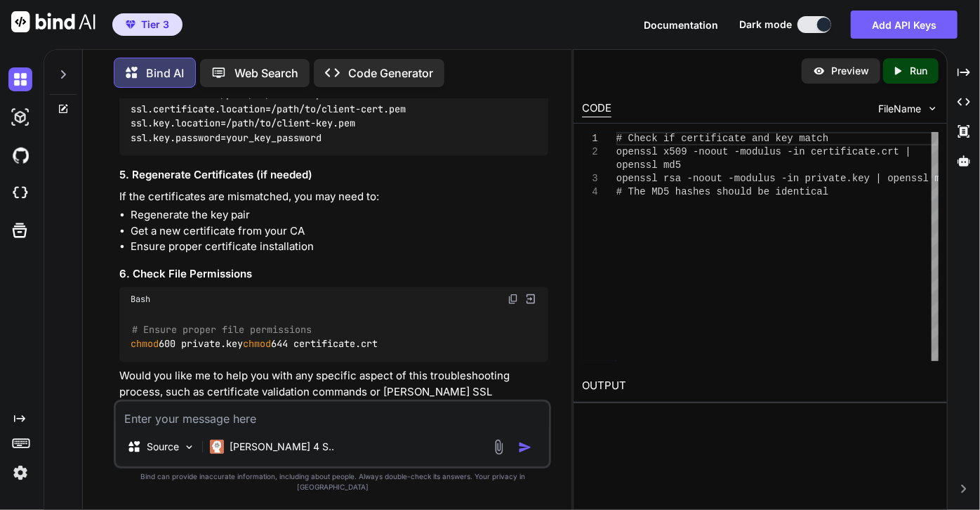 Image resolution: width=980 pixels, height=510 pixels. I want to click on button: Add API Keys, so click(904, 24).